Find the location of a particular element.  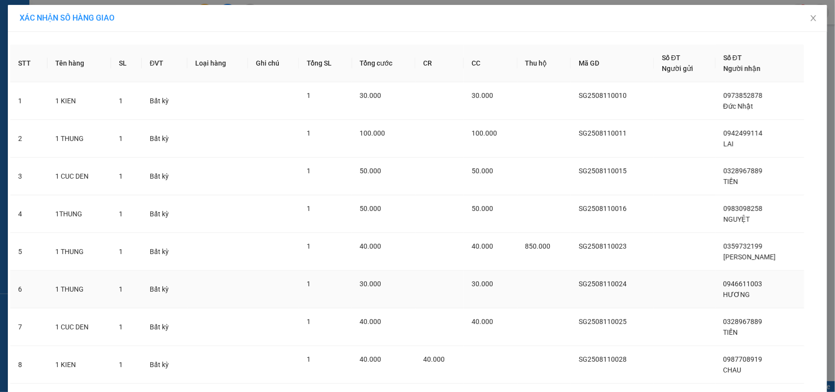

span: LAI is located at coordinates (729, 144).